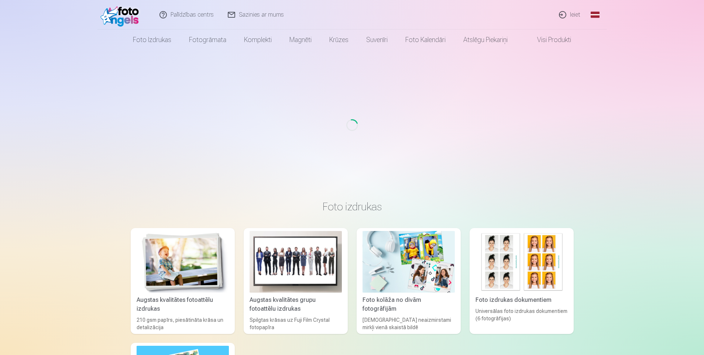  What do you see at coordinates (258, 40) in the screenshot?
I see `a: Komplekti` at bounding box center [258, 40].